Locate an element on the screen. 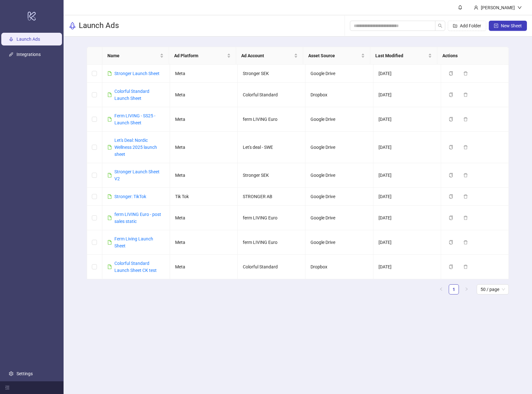  button: right is located at coordinates (466, 289).